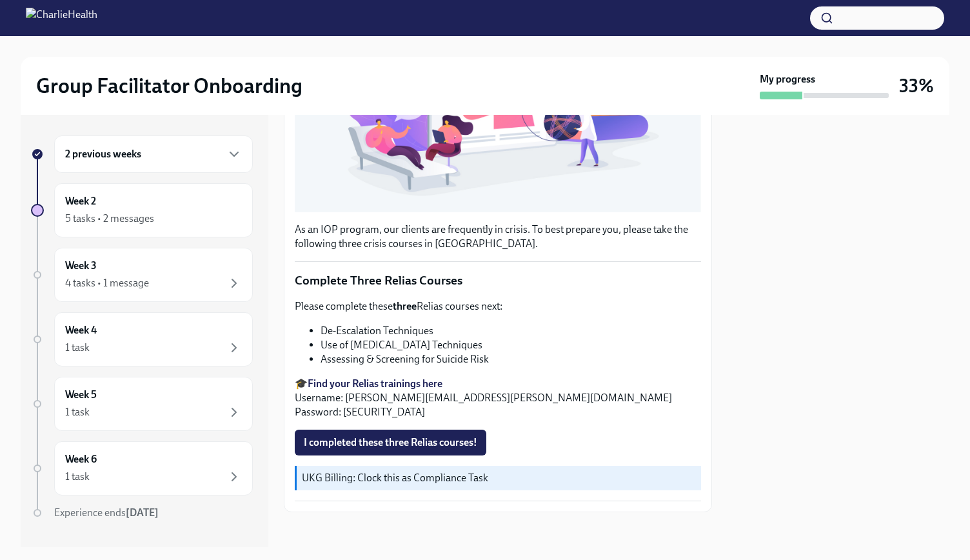 The width and height of the screenshot is (970, 560). I want to click on p: UKG Billing: Clock this as Compliance Task, so click(499, 478).